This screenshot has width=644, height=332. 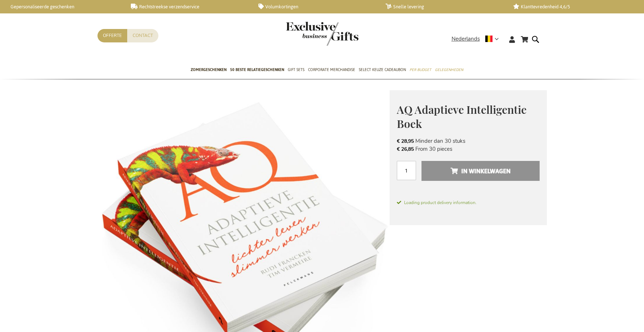 I want to click on span: Loading product delivery information., so click(x=468, y=202).